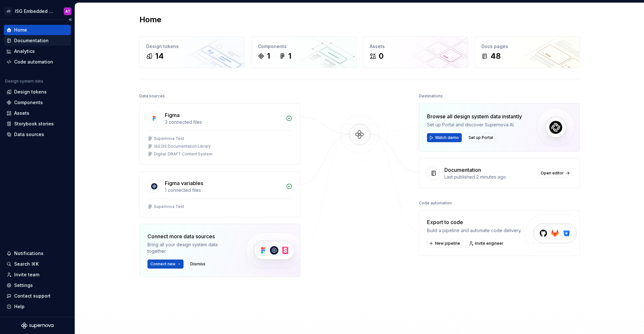  I want to click on a: Documentation, so click(37, 40).